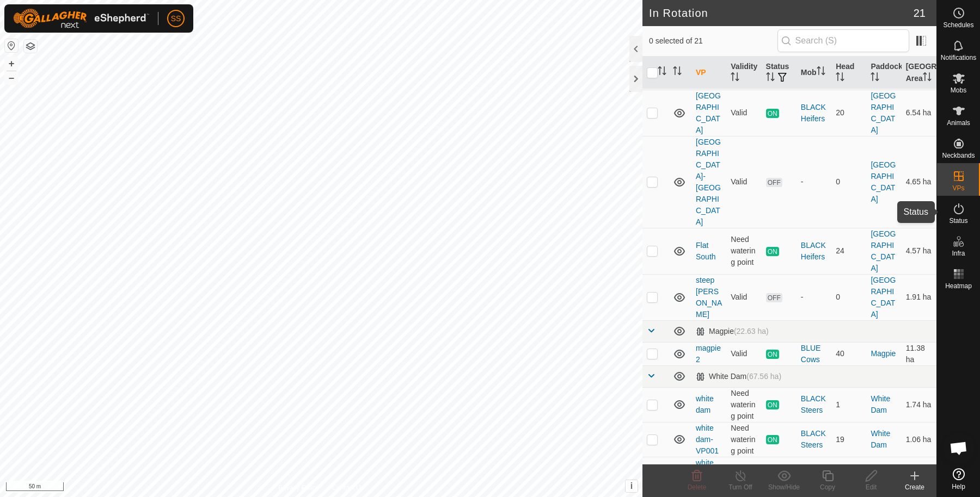 The height and width of the screenshot is (497, 980). Describe the element at coordinates (884, 73) in the screenshot. I see `th: Paddock` at that location.